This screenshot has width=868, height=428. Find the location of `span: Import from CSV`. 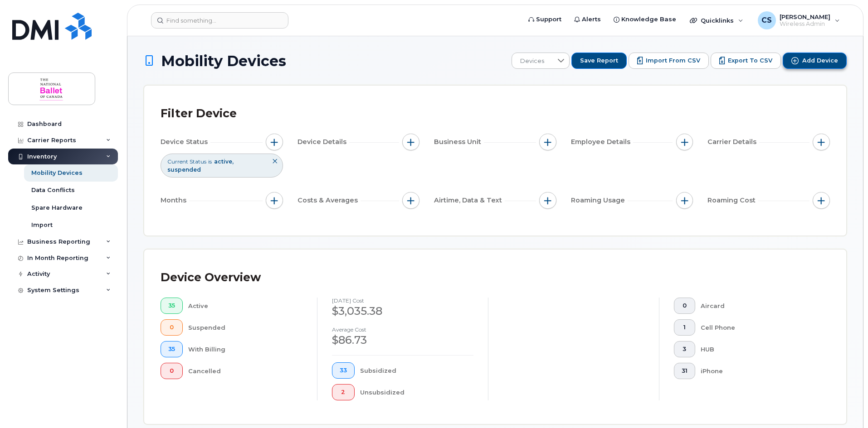

span: Import from CSV is located at coordinates (673, 61).